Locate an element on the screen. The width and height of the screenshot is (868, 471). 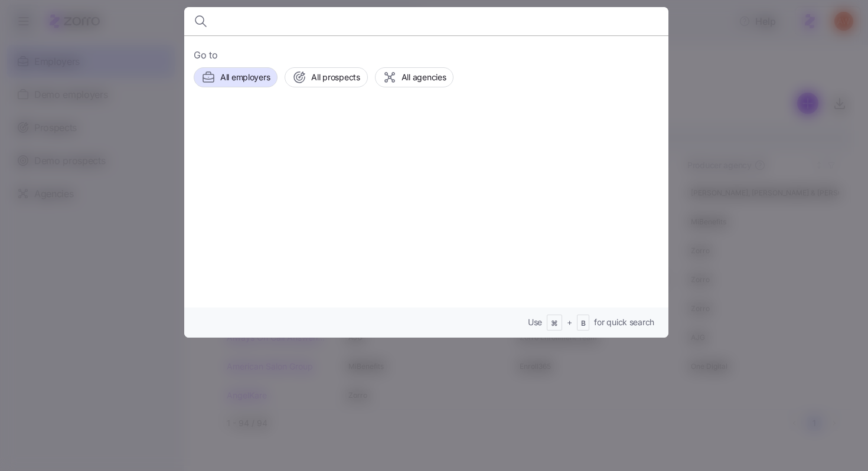
button: All prospects is located at coordinates (326, 77).